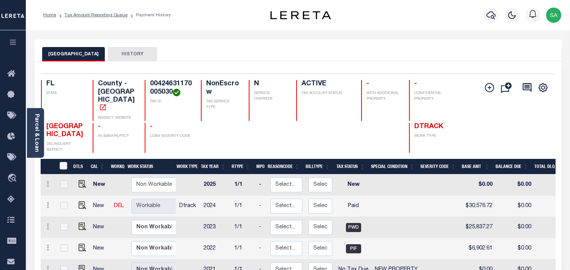 Image resolution: width=570 pixels, height=270 pixels. What do you see at coordinates (479, 249) in the screenshot?
I see `td: $6,902.61` at bounding box center [479, 249].